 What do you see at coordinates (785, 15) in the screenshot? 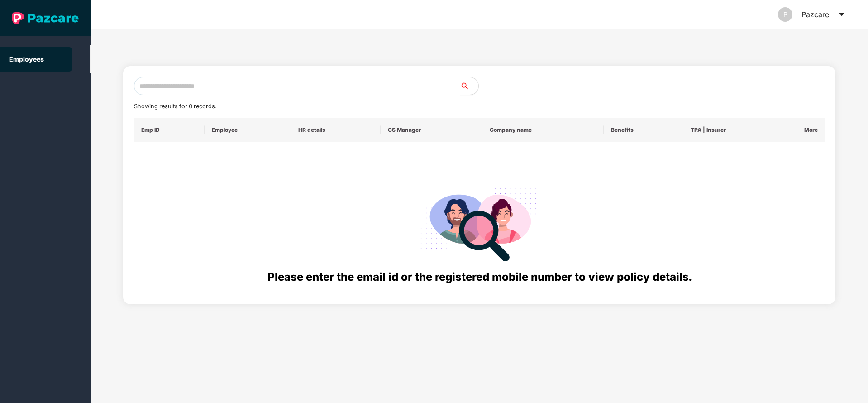
I see `span: P` at bounding box center [785, 15].